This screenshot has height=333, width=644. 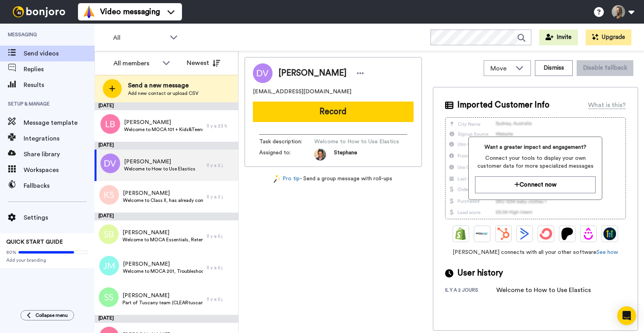 I want to click on img: Patreon, so click(x=568, y=234).